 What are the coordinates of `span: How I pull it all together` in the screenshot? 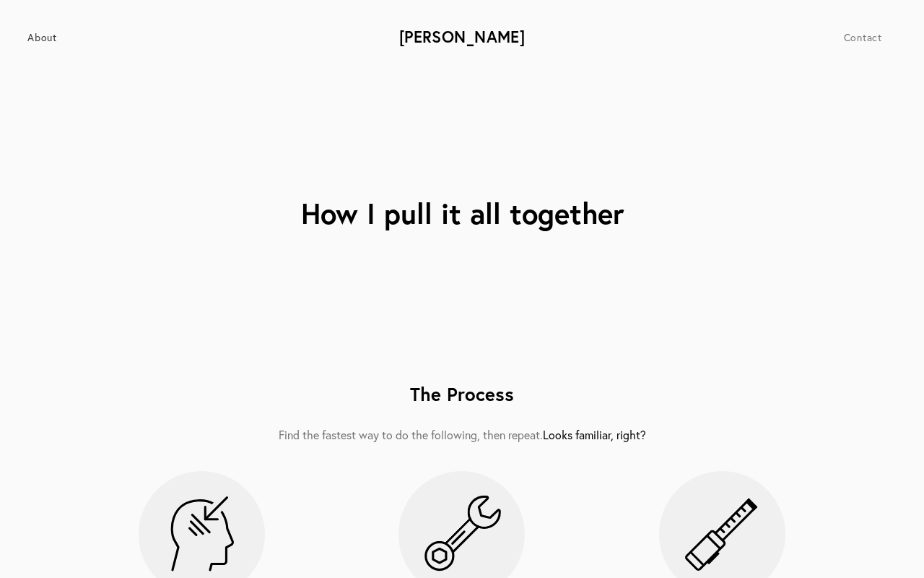 It's located at (462, 213).